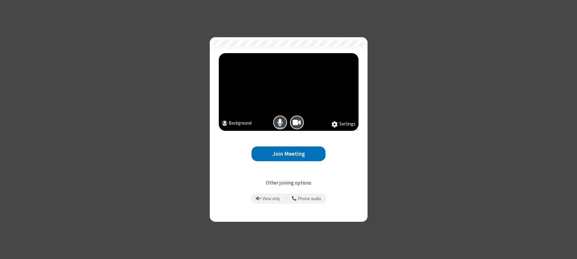 The height and width of the screenshot is (259, 577). I want to click on button: Settings, so click(343, 124).